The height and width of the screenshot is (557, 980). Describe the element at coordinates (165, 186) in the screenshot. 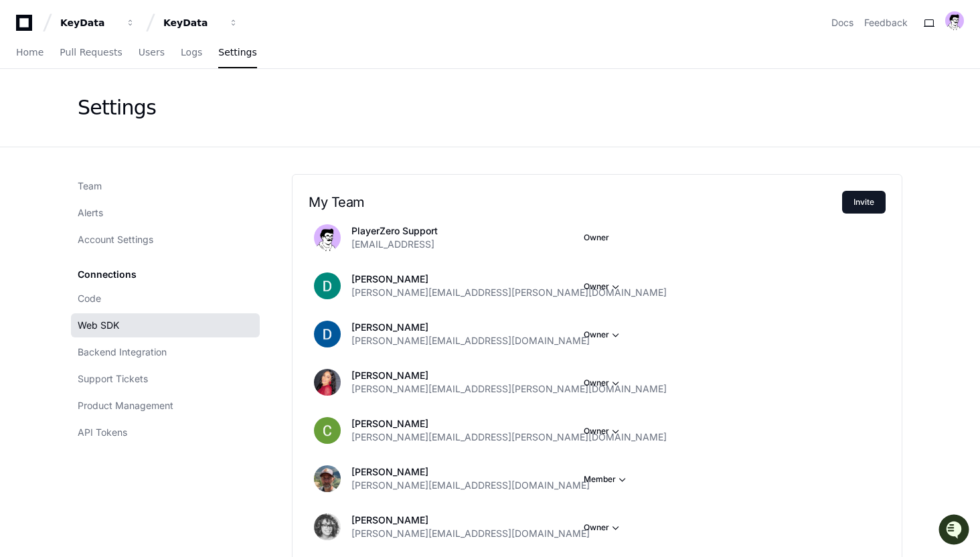

I see `a: Team` at that location.